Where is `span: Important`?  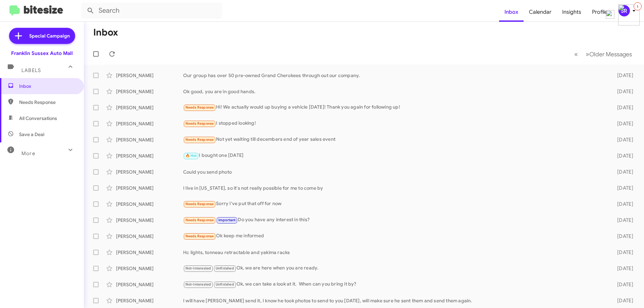
span: Important is located at coordinates (227, 220).